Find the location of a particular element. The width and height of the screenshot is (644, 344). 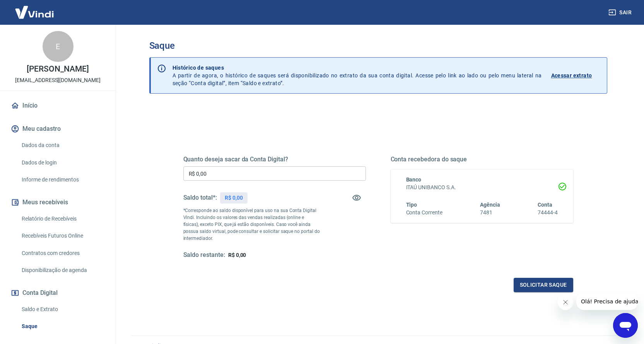

a: Saque is located at coordinates (62, 326).